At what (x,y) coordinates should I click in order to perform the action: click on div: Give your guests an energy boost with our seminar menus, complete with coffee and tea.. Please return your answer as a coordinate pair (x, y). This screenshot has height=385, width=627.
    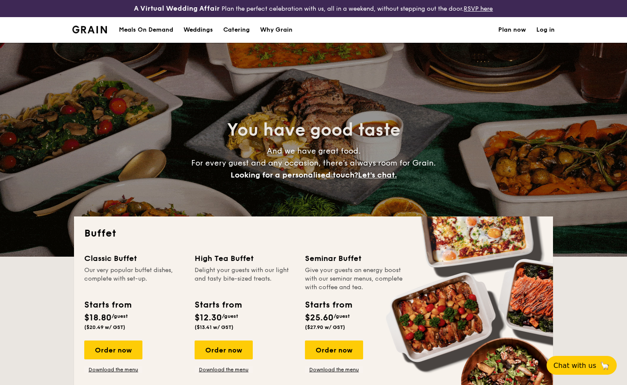
    Looking at the image, I should click on (355, 279).